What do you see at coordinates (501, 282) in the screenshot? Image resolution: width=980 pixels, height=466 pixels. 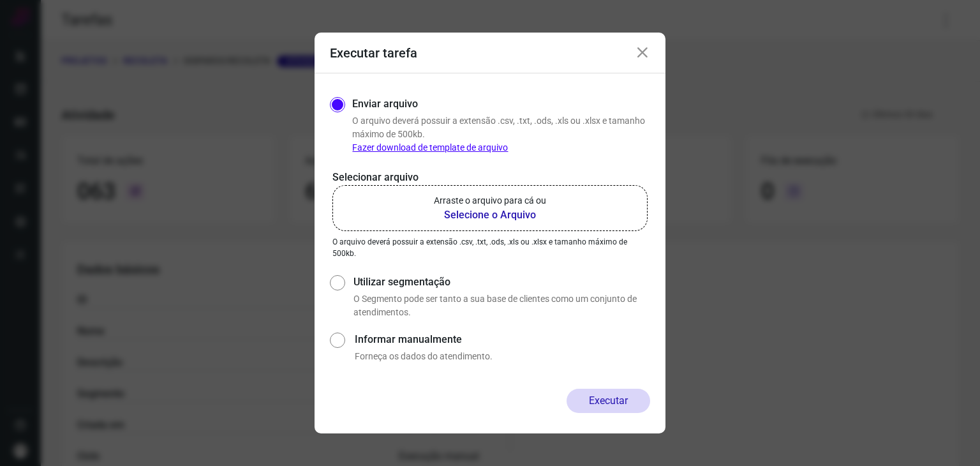 I see `label: Utilizar segmentação` at bounding box center [501, 282].